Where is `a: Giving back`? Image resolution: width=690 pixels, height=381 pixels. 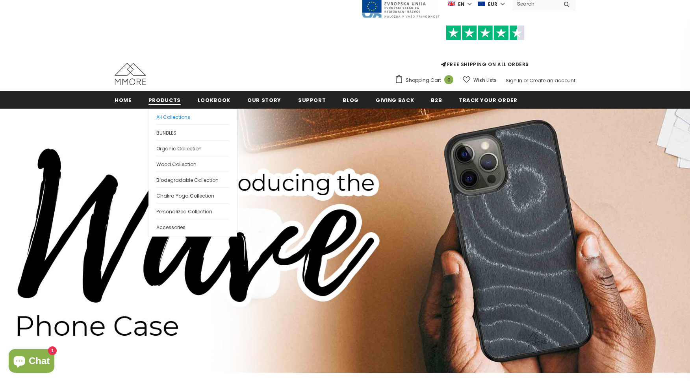
a: Giving back is located at coordinates (395, 100).